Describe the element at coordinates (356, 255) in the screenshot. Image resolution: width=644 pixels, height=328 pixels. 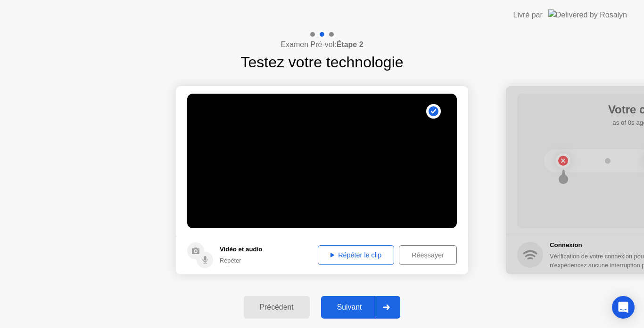
I see `button: Répéter le clip` at that location.